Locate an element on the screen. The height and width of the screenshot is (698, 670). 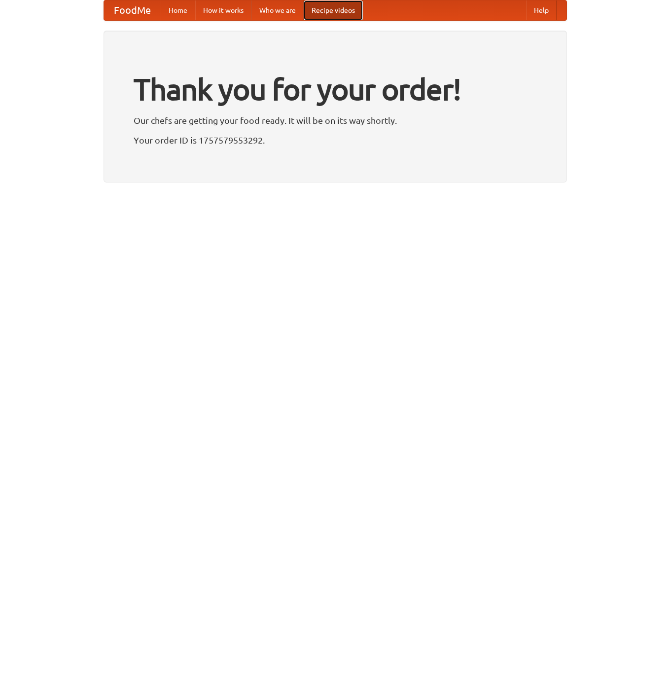
a: Help is located at coordinates (541, 10).